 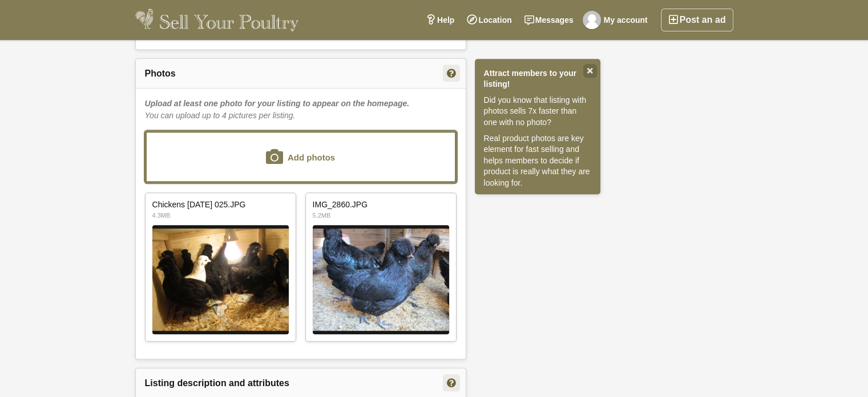 What do you see at coordinates (537, 79) in the screenshot?
I see `strong: Attract members to your listing!` at bounding box center [537, 79].